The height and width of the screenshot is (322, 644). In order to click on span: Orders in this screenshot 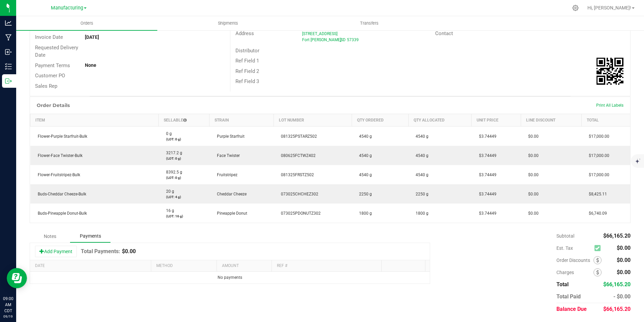, I will do `click(87, 23)`.